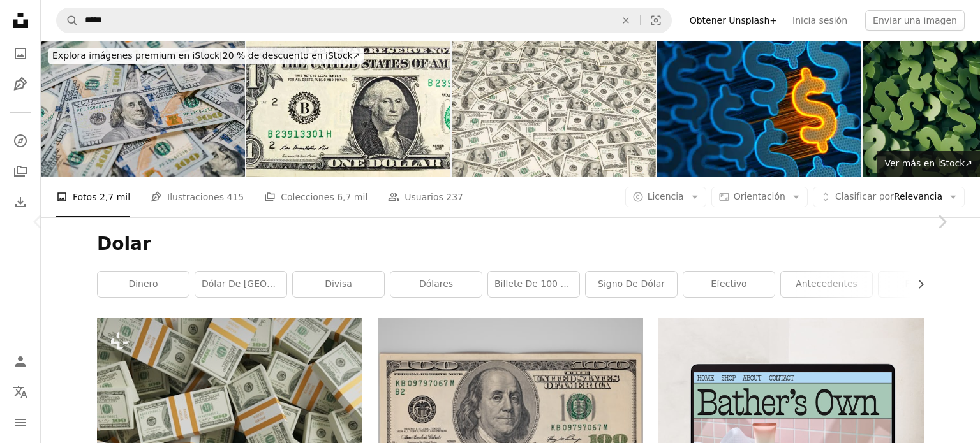 This screenshot has width=980, height=443. What do you see at coordinates (20, 392) in the screenshot?
I see `button: Idioma` at bounding box center [20, 392].